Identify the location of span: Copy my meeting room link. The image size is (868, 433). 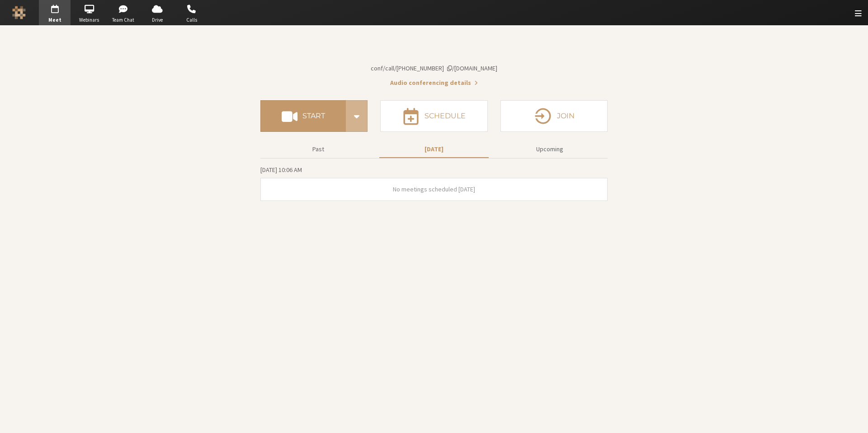
(434, 68).